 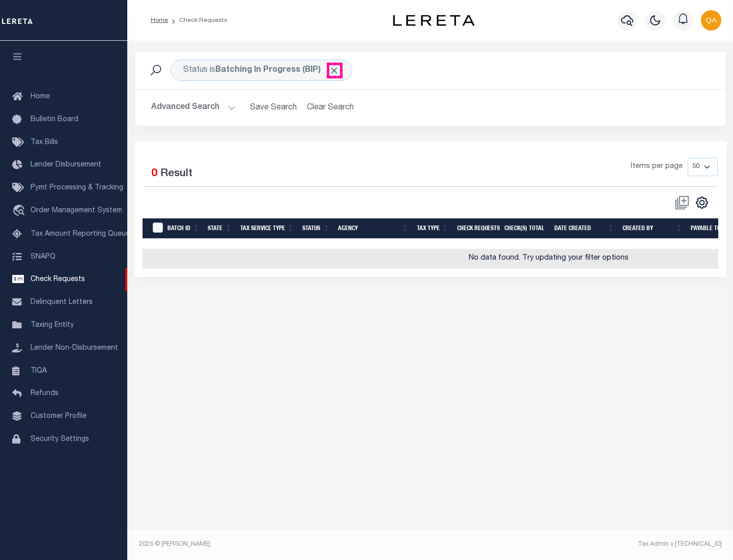 I want to click on span: Delinquent Letters, so click(x=62, y=302).